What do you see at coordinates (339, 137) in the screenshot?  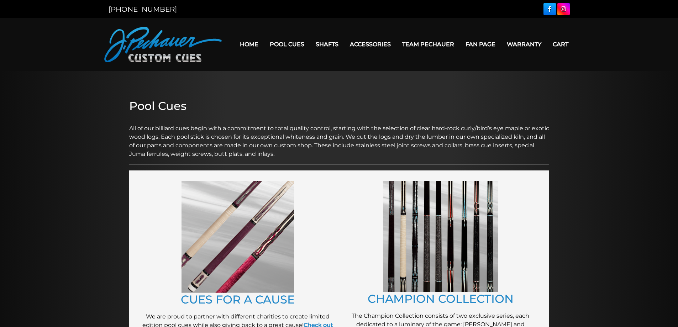 I see `p: All of our billiard cues begin with a commitment to total quality control, starting with the sele...` at bounding box center [339, 137].